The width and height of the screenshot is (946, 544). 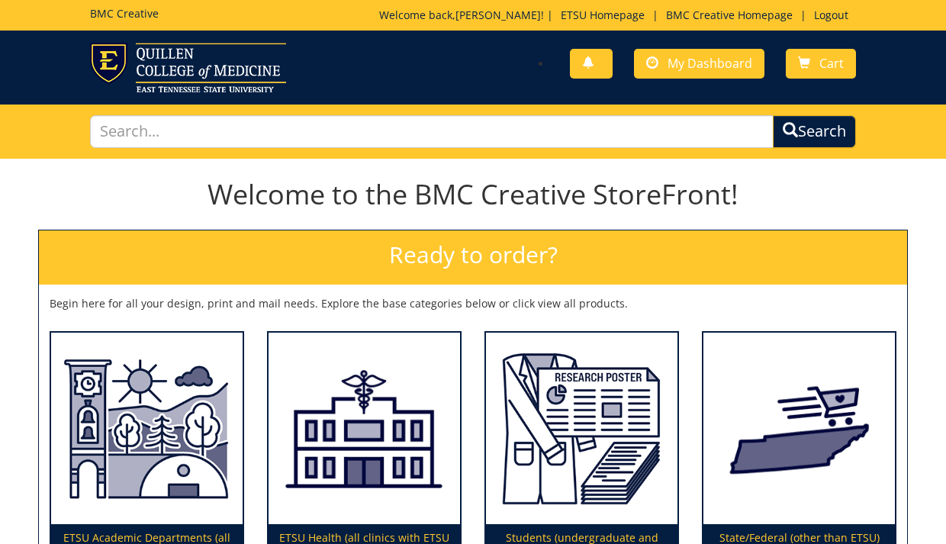 What do you see at coordinates (188, 67) in the screenshot?
I see `img: ETSU logo` at bounding box center [188, 67].